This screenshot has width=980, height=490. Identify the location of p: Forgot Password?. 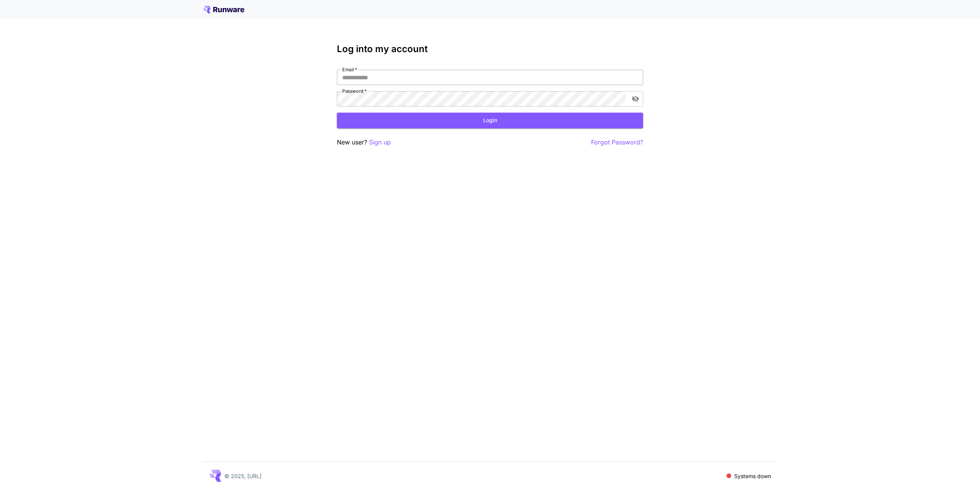
(617, 142).